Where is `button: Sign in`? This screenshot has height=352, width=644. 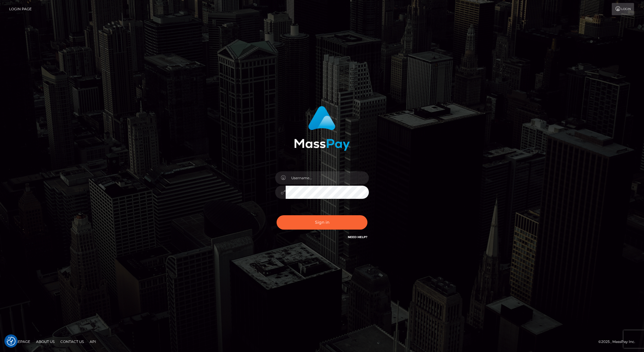
button: Sign in is located at coordinates (322, 222).